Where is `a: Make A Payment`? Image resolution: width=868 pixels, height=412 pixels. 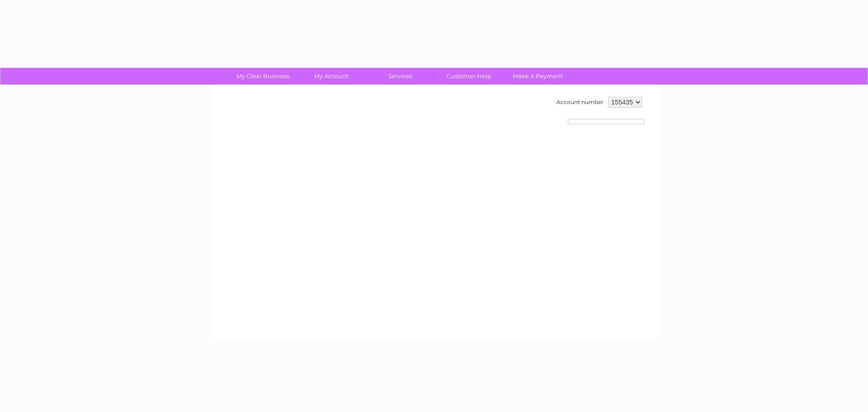
a: Make A Payment is located at coordinates (538, 76).